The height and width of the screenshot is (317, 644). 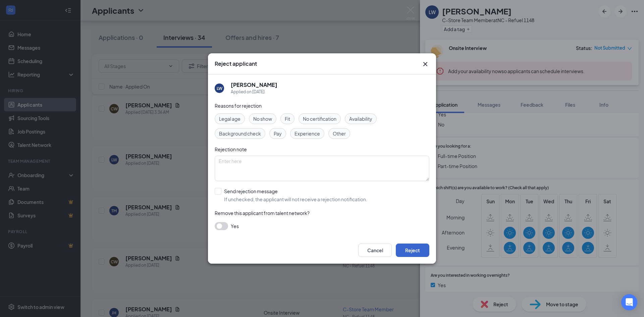 I want to click on span: Yes, so click(x=235, y=226).